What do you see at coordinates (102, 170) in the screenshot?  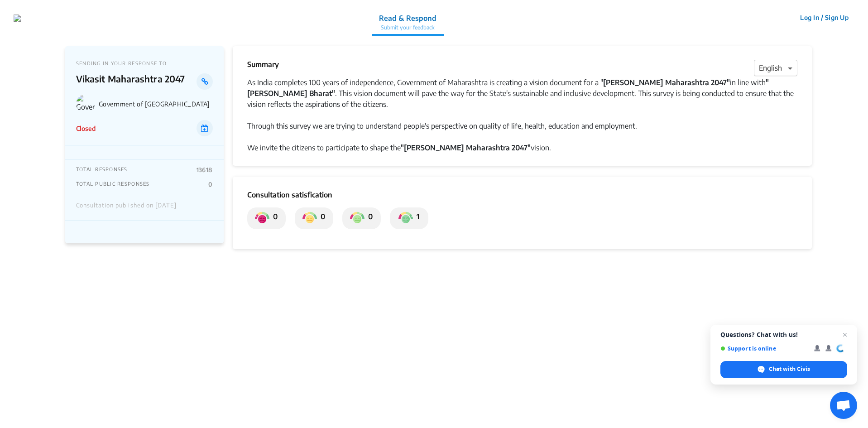 I see `p: TOTAL RESPONSES` at bounding box center [102, 170].